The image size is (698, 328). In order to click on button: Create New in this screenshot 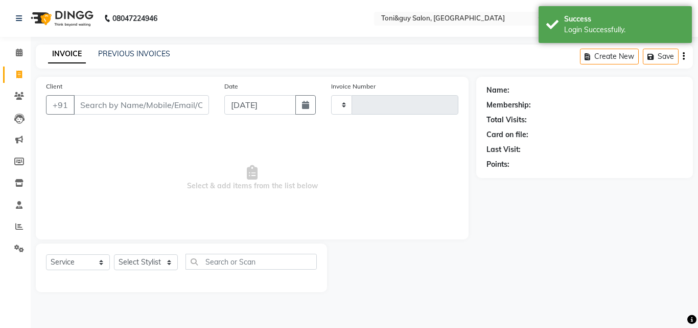, I will do `click(609, 56)`.